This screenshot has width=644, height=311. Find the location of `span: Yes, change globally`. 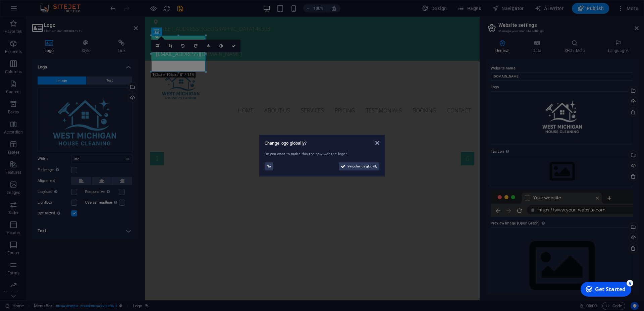

span: Yes, change globally is located at coordinates (362, 166).